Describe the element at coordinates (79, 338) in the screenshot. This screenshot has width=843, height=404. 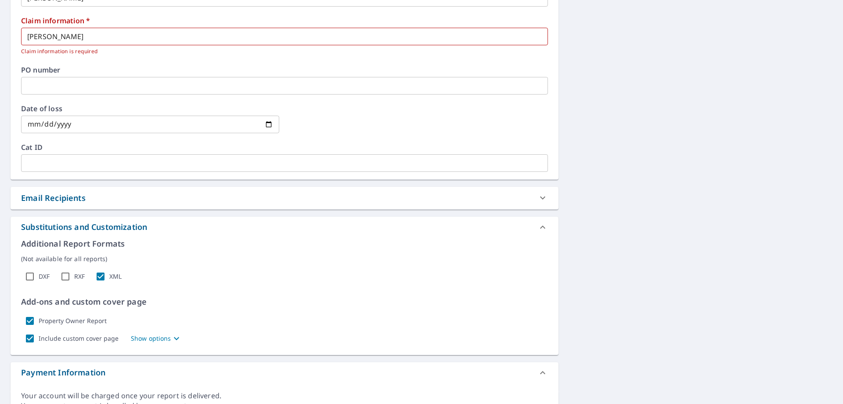
I see `label: Include custom cover page` at that location.